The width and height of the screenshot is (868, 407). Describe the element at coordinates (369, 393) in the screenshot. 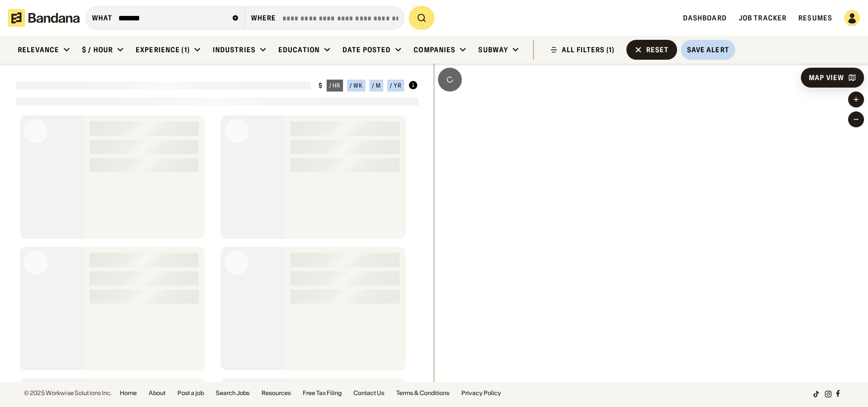

I see `a: Contact Us` at that location.